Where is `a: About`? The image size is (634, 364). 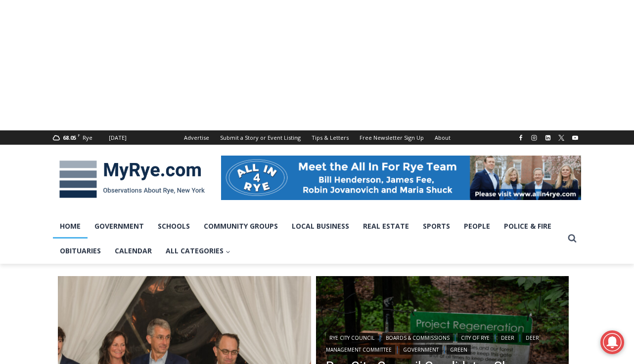 a: About is located at coordinates (442, 137).